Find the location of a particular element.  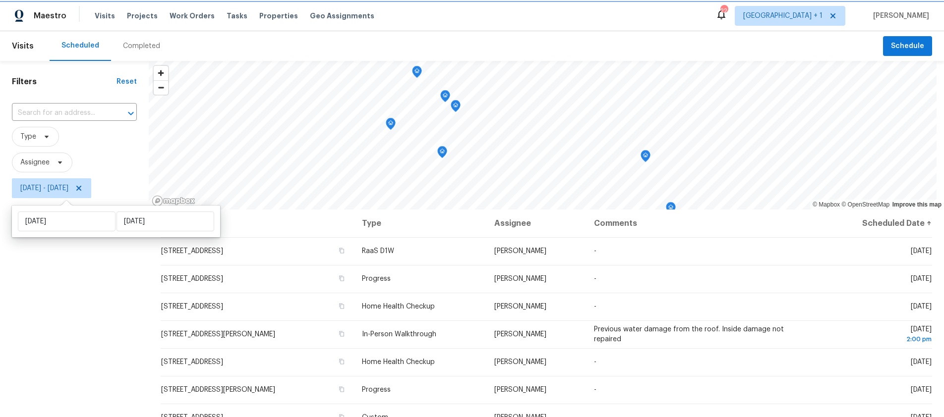

span: Previous water damage from the roof. Inside damage not repaired is located at coordinates (688, 335).